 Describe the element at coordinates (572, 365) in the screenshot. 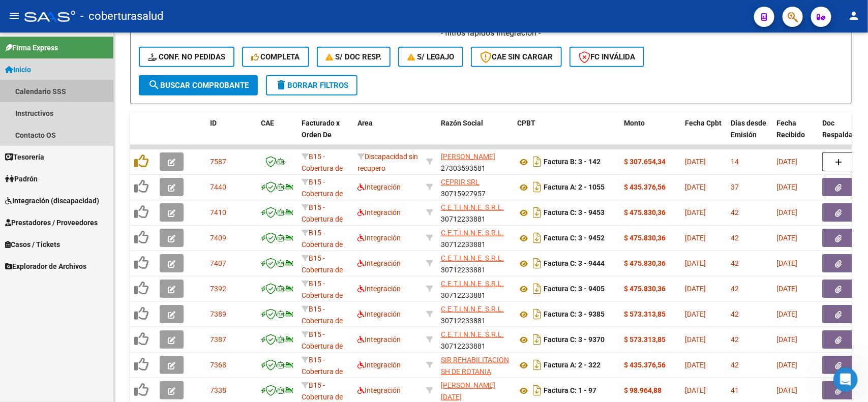

I see `strong: Factura A: 2 - 322` at that location.